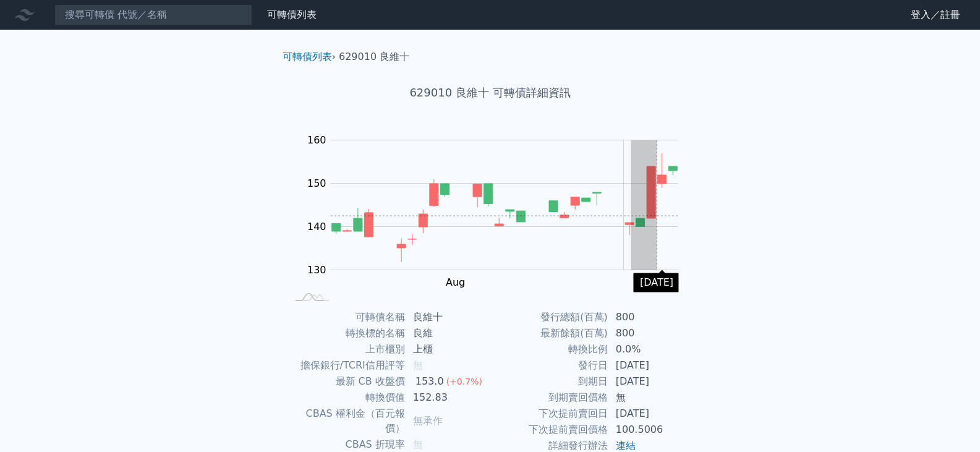 The height and width of the screenshot is (452, 980). Describe the element at coordinates (346, 397) in the screenshot. I see `td: 轉換價值` at that location.